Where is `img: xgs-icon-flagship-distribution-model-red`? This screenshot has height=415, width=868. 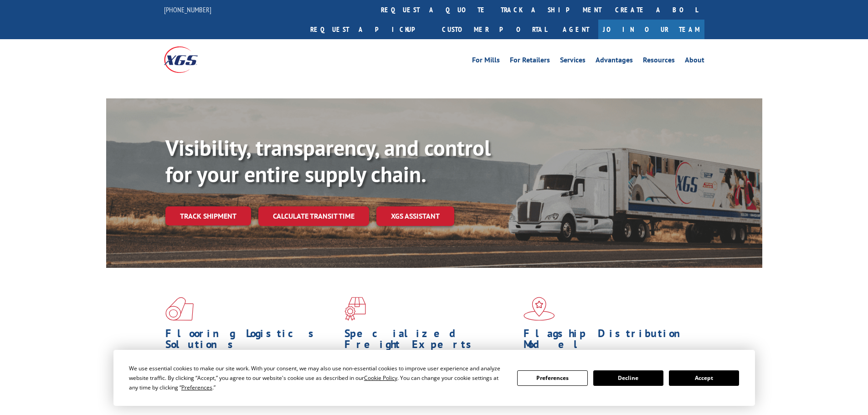
img: xgs-icon-flagship-distribution-model-red is located at coordinates (539, 309).